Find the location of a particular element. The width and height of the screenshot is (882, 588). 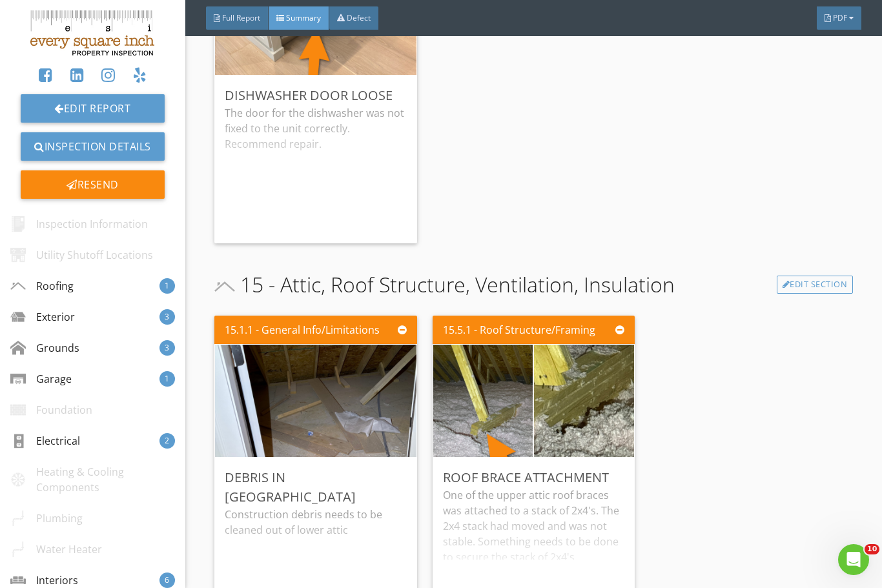

div: Interiors is located at coordinates (44, 580).